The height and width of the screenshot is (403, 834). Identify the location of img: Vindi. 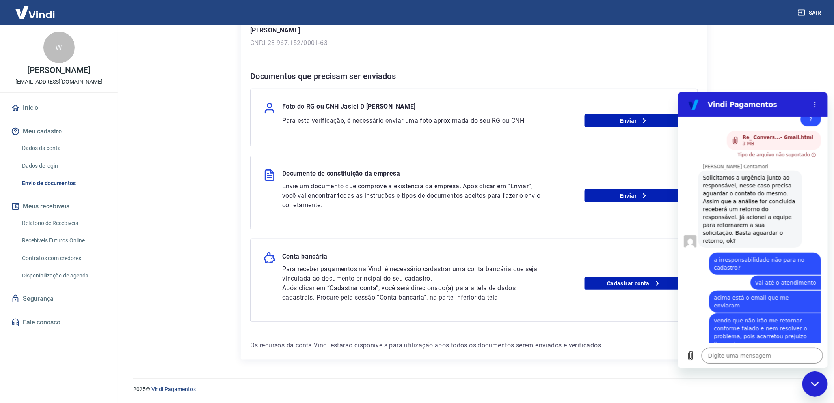
(35, 12).